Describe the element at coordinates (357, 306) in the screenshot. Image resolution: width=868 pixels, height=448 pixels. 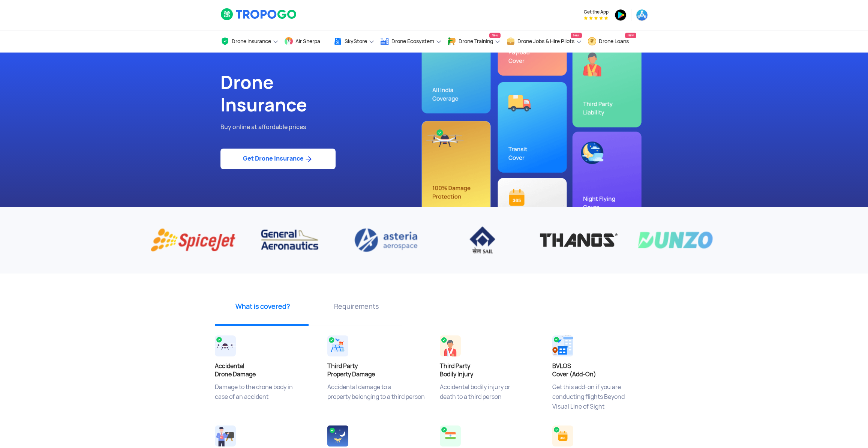
I see `p: Requirements` at that location.